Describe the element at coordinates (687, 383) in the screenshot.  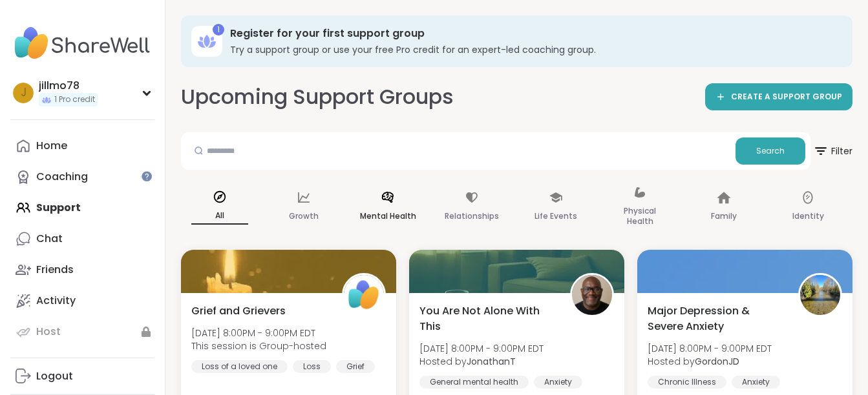
I see `div: Chronic Illness` at that location.